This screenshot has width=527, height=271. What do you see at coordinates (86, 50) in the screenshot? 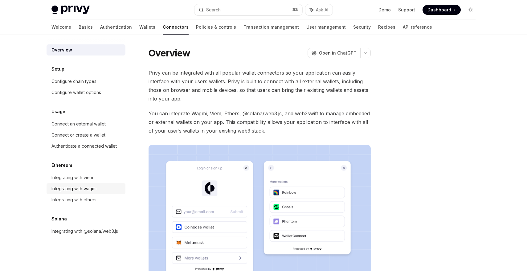
I see `a: Overview` at bounding box center [86, 50].